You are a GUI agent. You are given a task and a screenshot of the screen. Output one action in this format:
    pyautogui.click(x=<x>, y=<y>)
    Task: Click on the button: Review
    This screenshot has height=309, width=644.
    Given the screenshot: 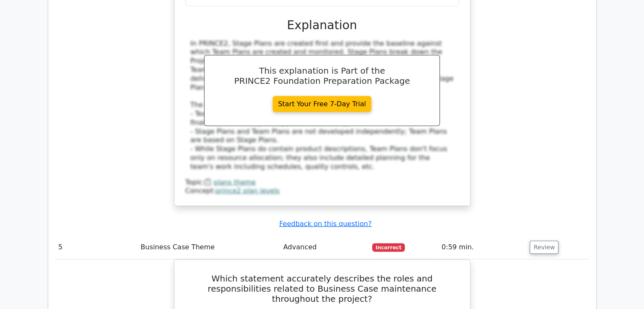 What is the action you would take?
    pyautogui.click(x=544, y=247)
    